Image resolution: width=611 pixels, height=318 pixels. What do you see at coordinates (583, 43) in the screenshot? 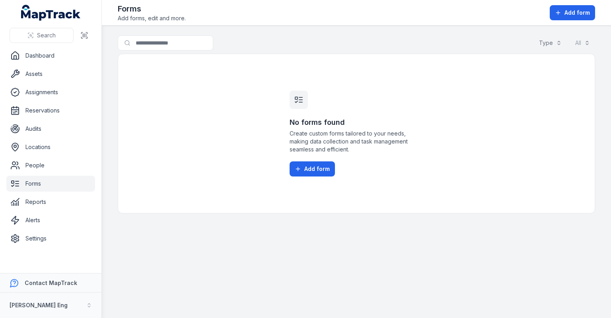
I see `button: All` at bounding box center [583, 43].